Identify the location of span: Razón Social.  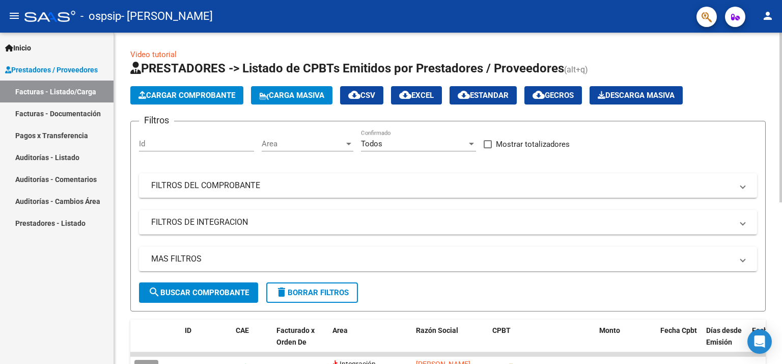
(437, 330).